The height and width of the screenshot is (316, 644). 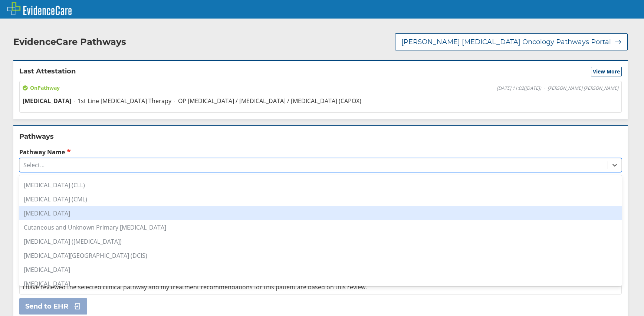 What do you see at coordinates (41, 88) in the screenshot?
I see `span: On Pathway` at bounding box center [41, 88].